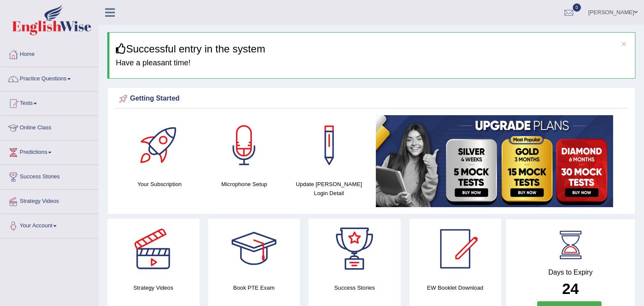 Image resolution: width=644 pixels, height=306 pixels. I want to click on img: small5.jpg, so click(494, 161).